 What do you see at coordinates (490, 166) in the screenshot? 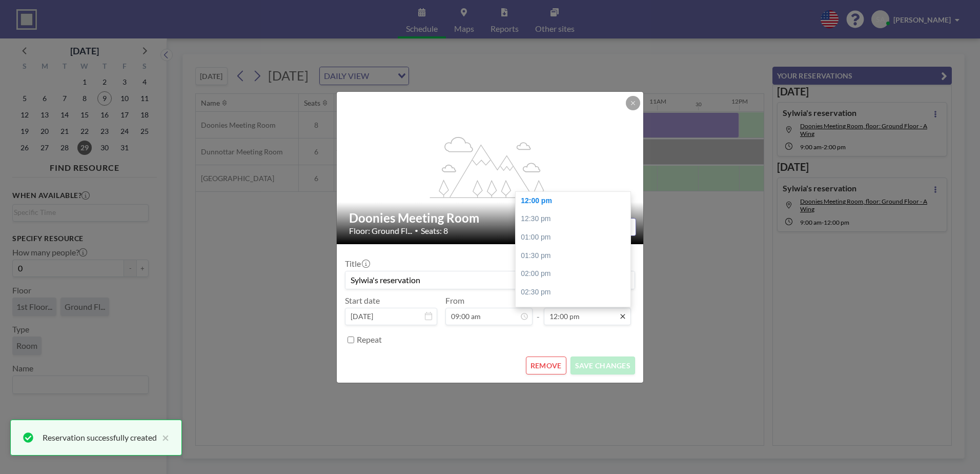
I see `g: flex-grow: 1.2;` at bounding box center [490, 166].